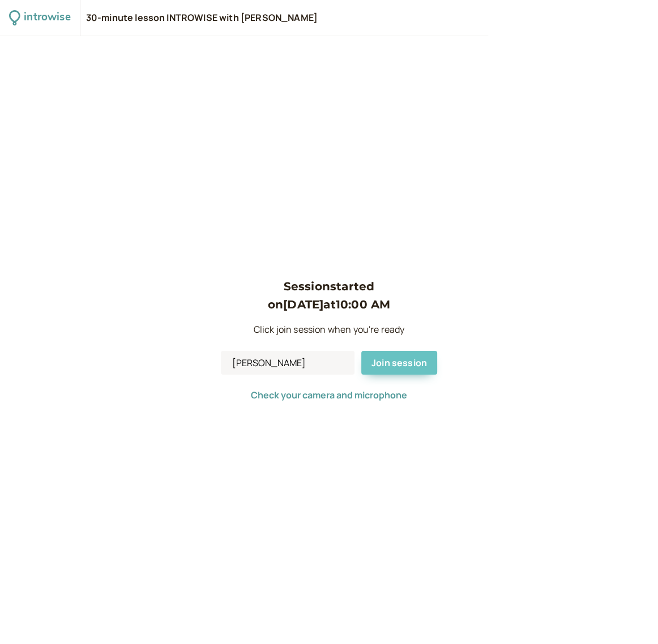  Describe the element at coordinates (400, 363) in the screenshot. I see `span: Join session` at that location.